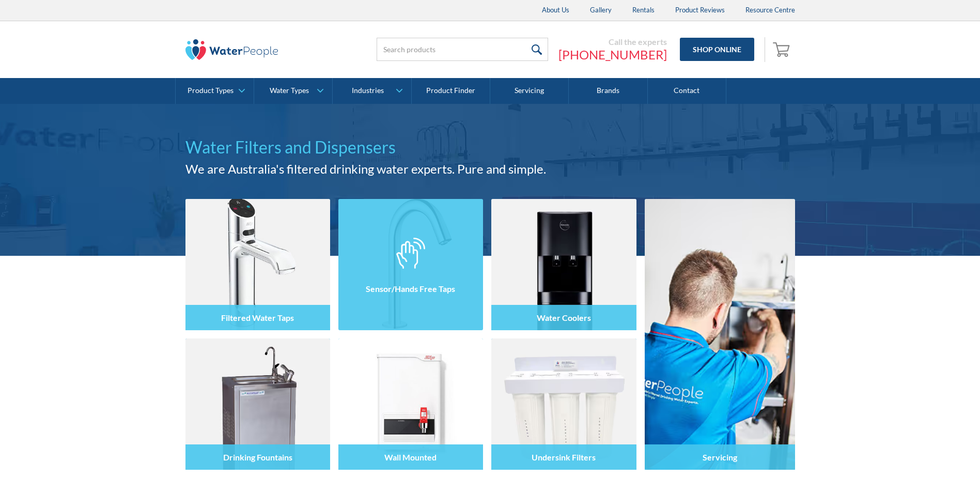  I want to click on a: Water Types, so click(293, 91).